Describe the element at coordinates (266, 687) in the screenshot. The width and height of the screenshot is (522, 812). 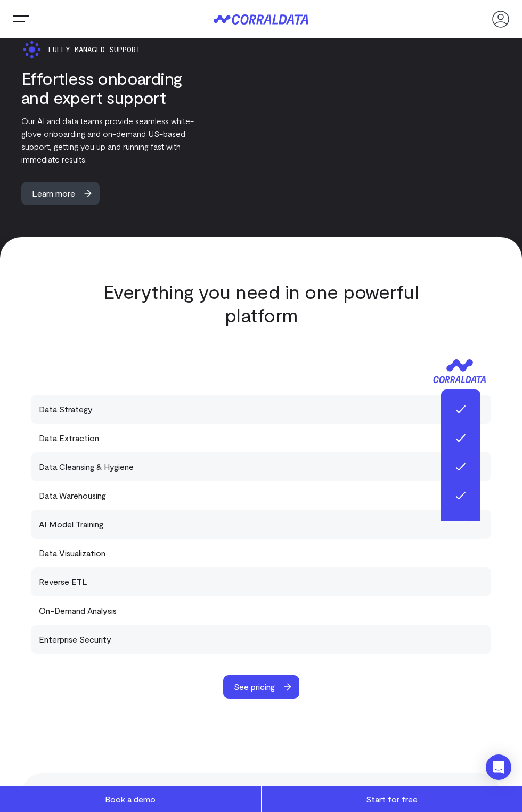
I see `a: See pricing` at that location.